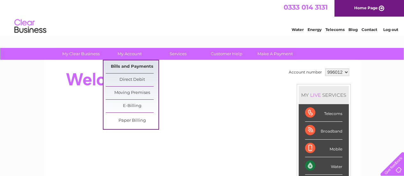  I want to click on div: Telecoms, so click(324, 113).